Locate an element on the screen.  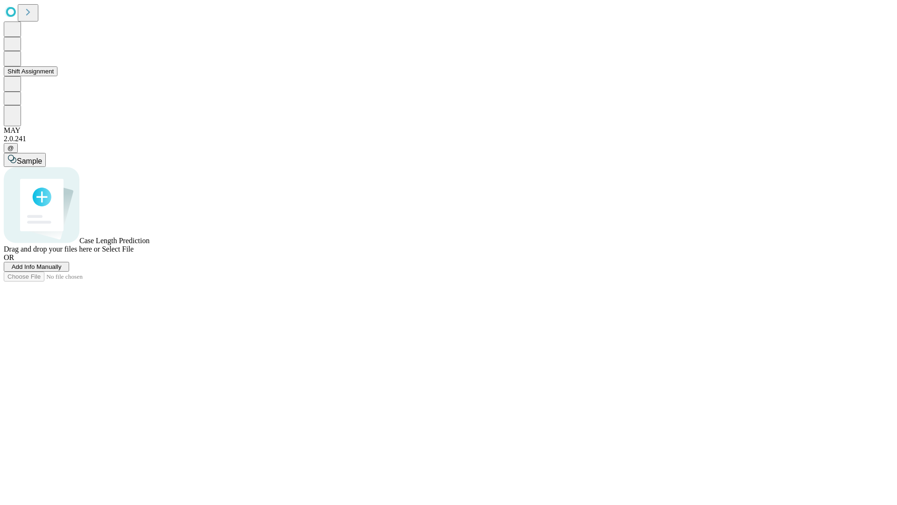
div: MAY is located at coordinates (449, 130).